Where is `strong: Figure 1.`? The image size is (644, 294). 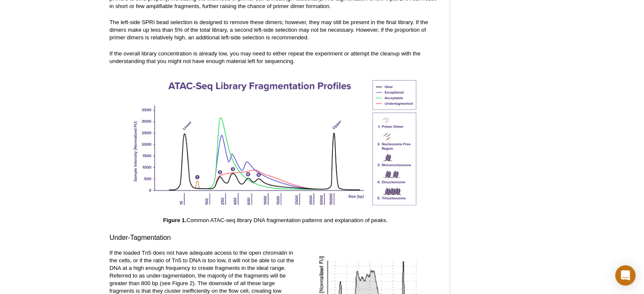
strong: Figure 1. is located at coordinates (175, 220).